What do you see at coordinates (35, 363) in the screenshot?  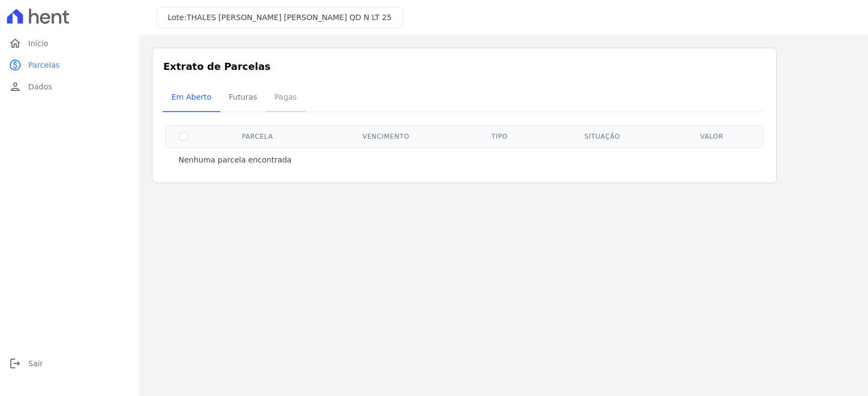 I see `span: Sair` at bounding box center [35, 363].